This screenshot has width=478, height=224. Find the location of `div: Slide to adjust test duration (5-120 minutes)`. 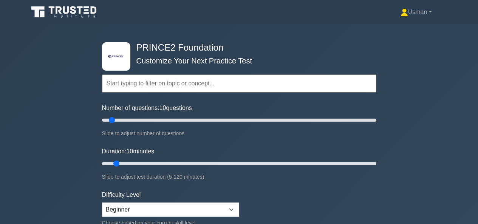

div: Slide to adjust test duration (5-120 minutes) is located at coordinates (239, 177).